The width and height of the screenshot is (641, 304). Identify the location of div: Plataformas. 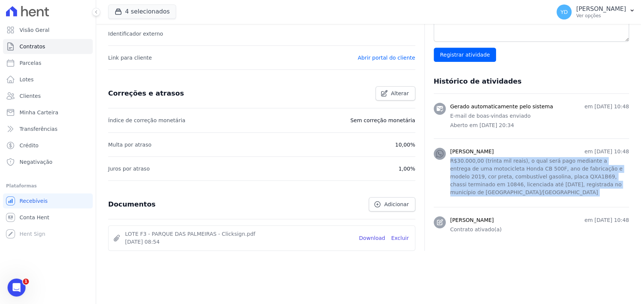
(48, 186).